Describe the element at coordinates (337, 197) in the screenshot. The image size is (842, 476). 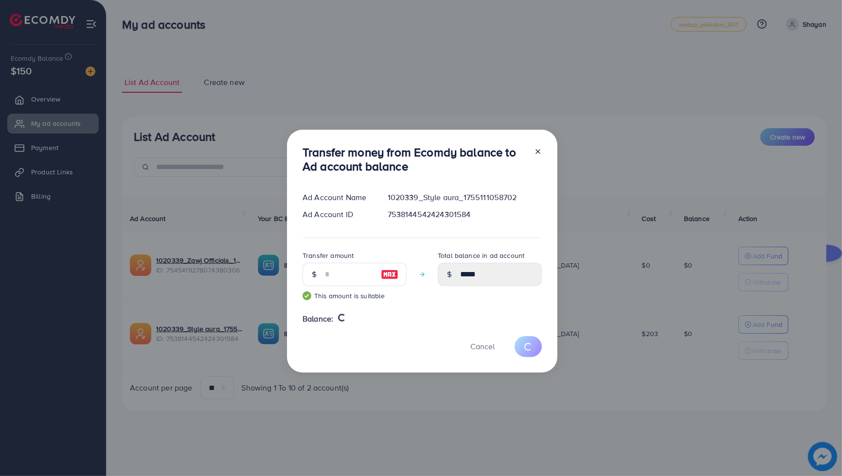
I see `div: Ad Account Name` at that location.